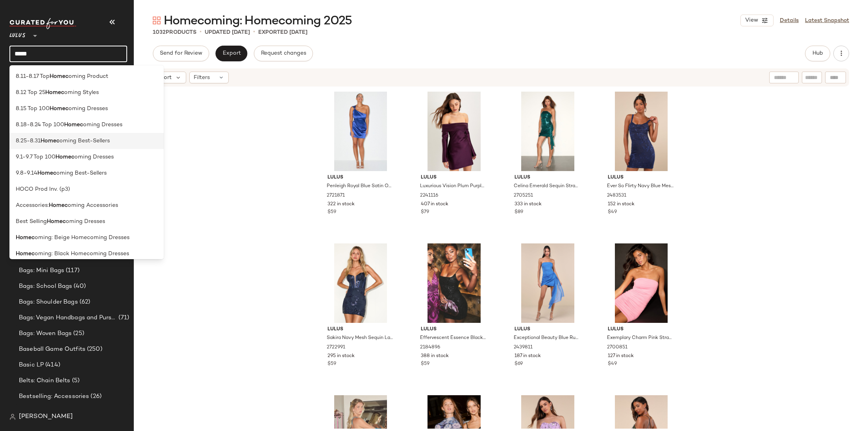 The width and height of the screenshot is (868, 431). I want to click on span: 187 in stock, so click(528, 357).